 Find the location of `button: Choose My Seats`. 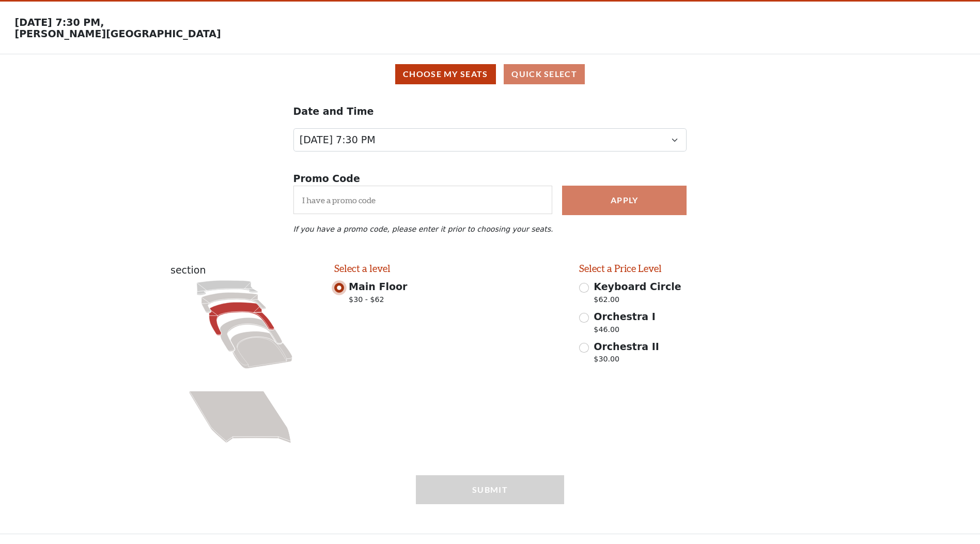

button: Choose My Seats is located at coordinates (445, 74).